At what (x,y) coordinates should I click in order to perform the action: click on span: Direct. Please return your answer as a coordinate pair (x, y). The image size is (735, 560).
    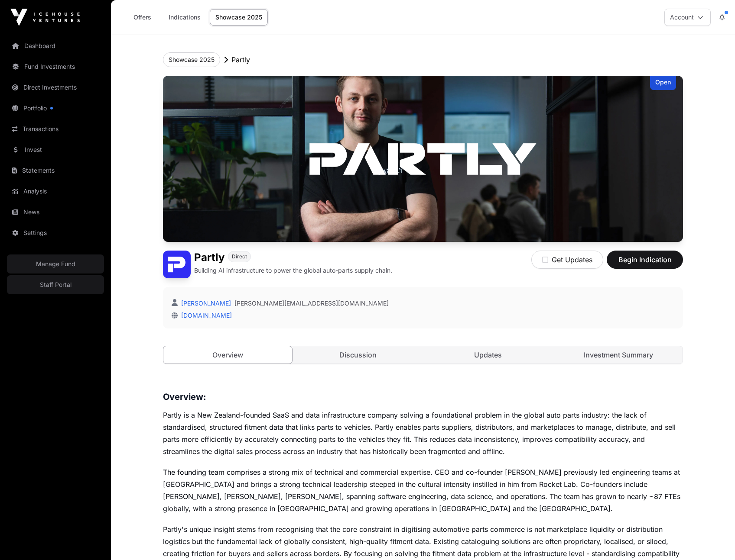
    Looking at the image, I should click on (239, 257).